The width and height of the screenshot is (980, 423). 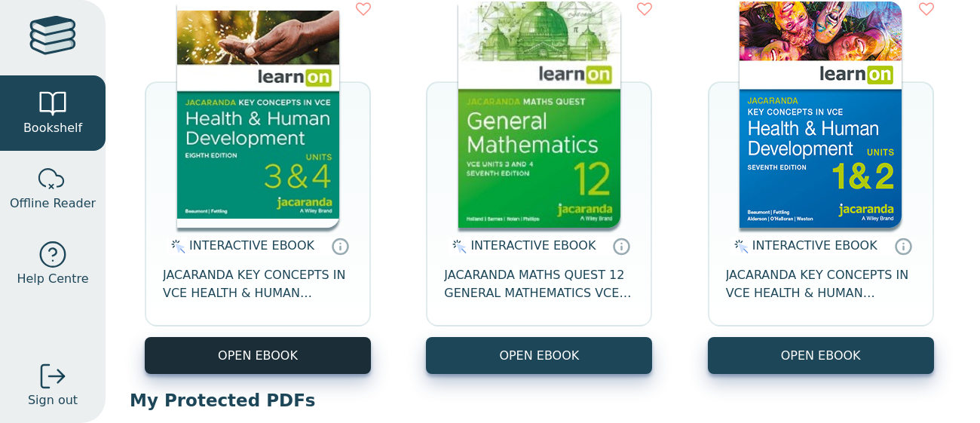 What do you see at coordinates (53, 203) in the screenshot?
I see `span: Offline Reader` at bounding box center [53, 203].